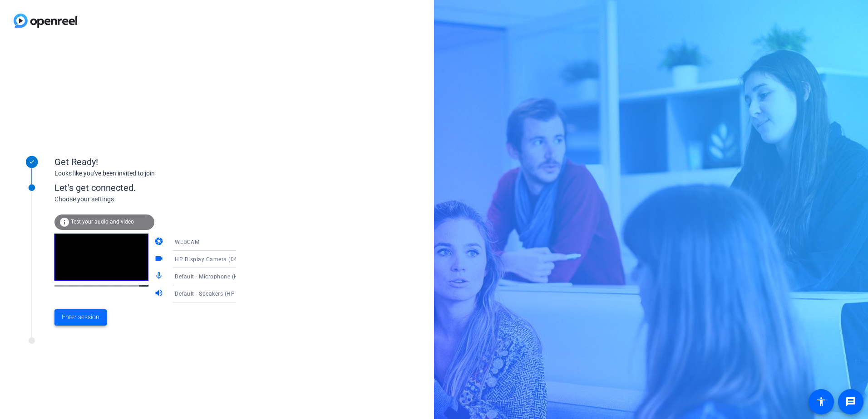 This screenshot has height=419, width=868. Describe the element at coordinates (102, 222) in the screenshot. I see `span: Test your audio and video` at that location.